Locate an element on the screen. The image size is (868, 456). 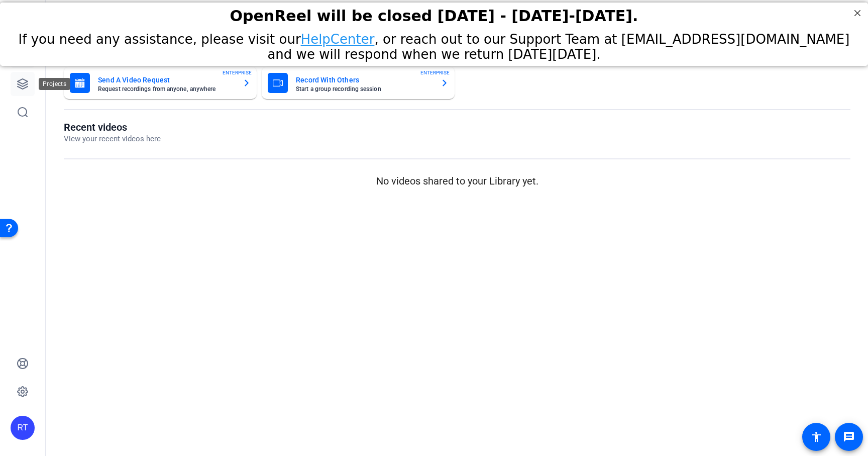
mat-card-title: Record With Others is located at coordinates (365, 80).